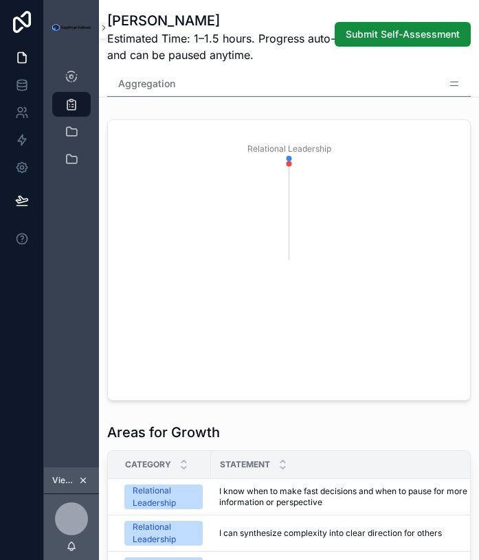  Describe the element at coordinates (402, 34) in the screenshot. I see `span: Submit Self-Assessment` at that location.